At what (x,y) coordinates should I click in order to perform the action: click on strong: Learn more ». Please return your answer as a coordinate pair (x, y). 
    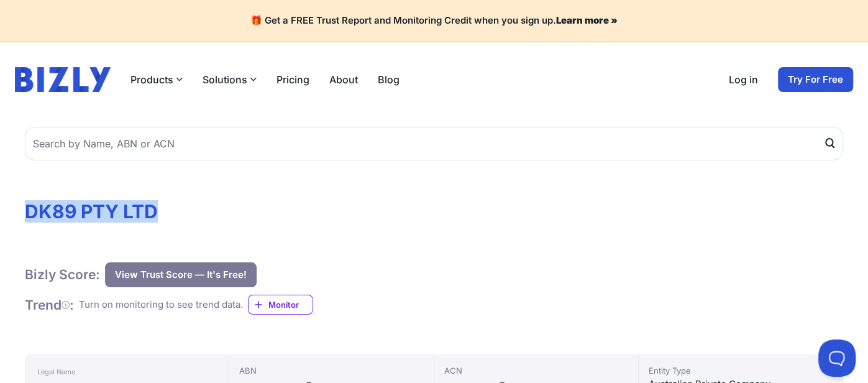
    Looking at the image, I should click on (587, 19).